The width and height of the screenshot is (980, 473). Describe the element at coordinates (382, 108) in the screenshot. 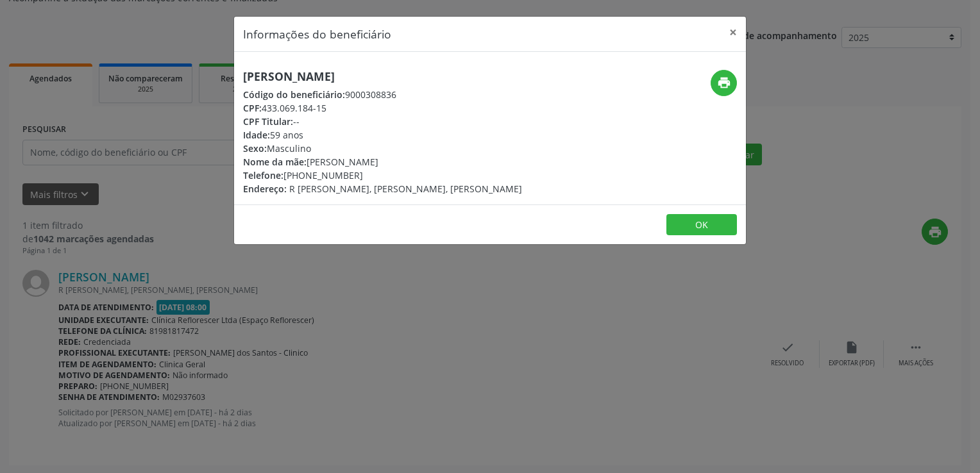

I see `div: 433.069.184-15` at that location.